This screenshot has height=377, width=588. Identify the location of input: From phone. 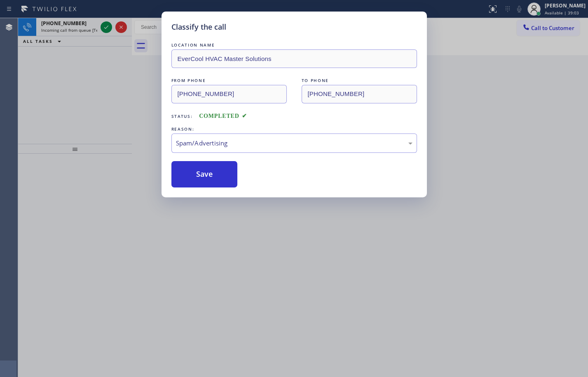
(229, 94).